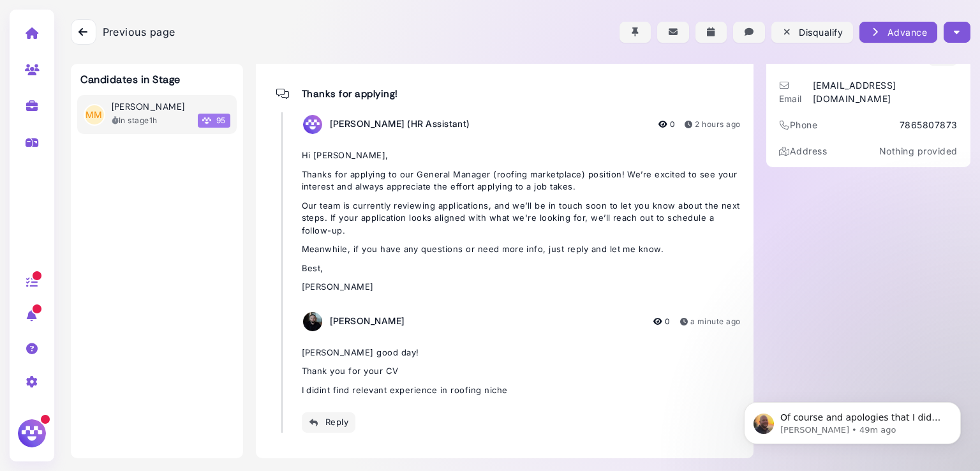 The height and width of the screenshot is (471, 980). I want to click on div: Reply, so click(328, 423).